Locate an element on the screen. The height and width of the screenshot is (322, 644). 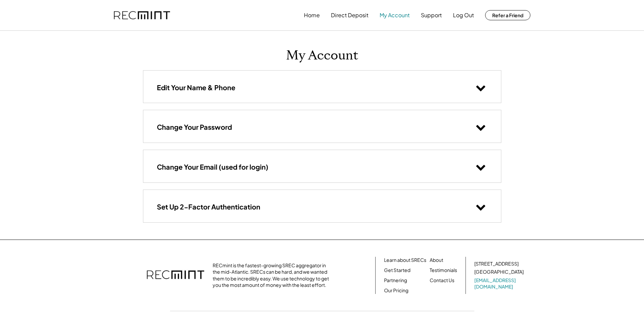
button: My Account is located at coordinates (395, 15).